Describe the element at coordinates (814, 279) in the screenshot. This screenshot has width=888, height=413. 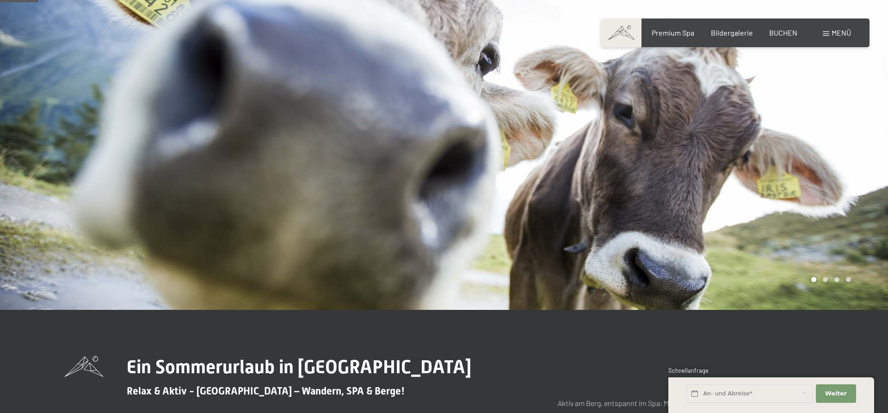
I see `div: Carousel Page 1 (Current Slide)` at that location.